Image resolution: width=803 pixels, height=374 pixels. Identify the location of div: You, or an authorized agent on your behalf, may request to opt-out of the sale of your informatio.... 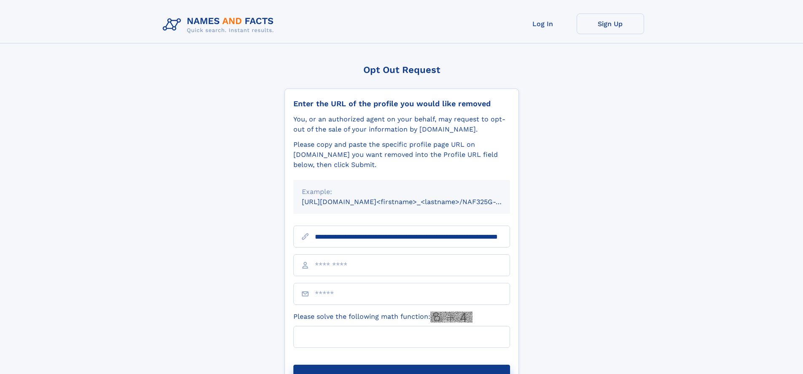
(401, 124).